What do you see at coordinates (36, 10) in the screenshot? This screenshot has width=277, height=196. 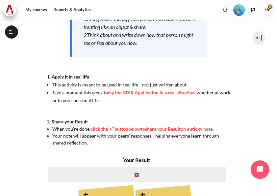 I see `a: My courses` at bounding box center [36, 10].